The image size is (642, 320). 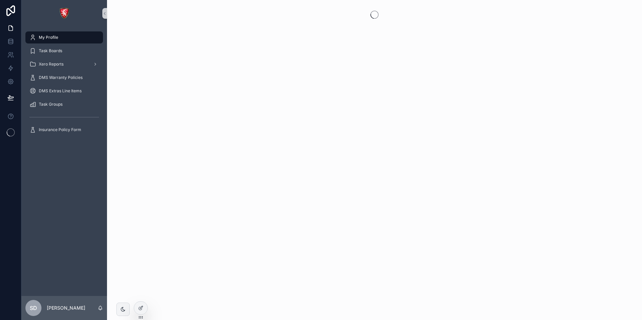 I want to click on span: Xero Reports, so click(x=51, y=64).